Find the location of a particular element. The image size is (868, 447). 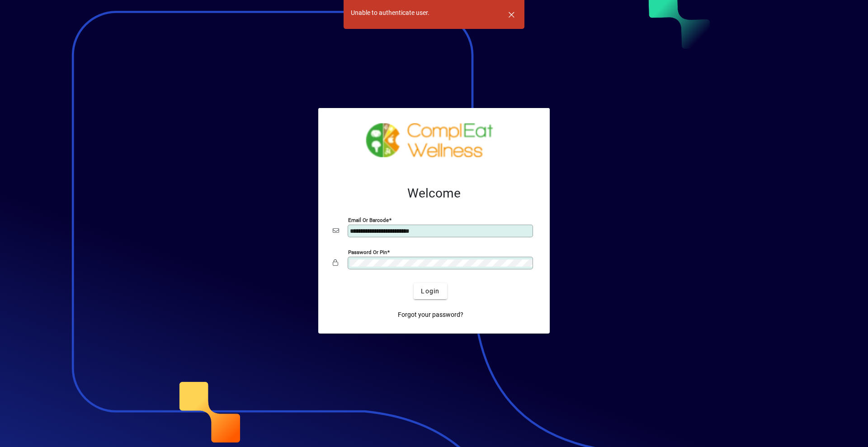

mat-label: Email or Barcode is located at coordinates (368, 220).